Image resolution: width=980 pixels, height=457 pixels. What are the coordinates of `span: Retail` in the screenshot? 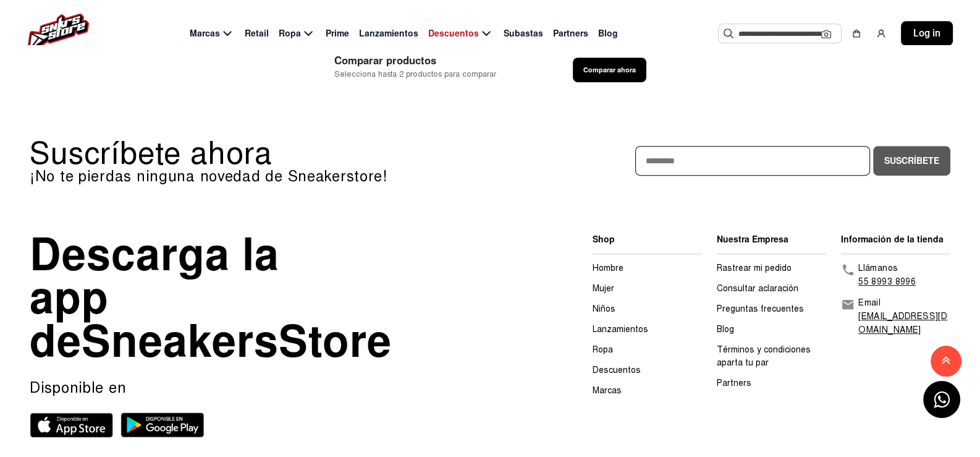 It's located at (257, 33).